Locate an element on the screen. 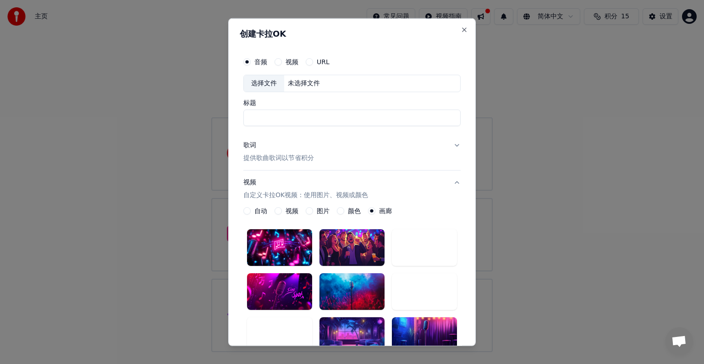 The height and width of the screenshot is (364, 704). label: 自动 is located at coordinates (261, 211).